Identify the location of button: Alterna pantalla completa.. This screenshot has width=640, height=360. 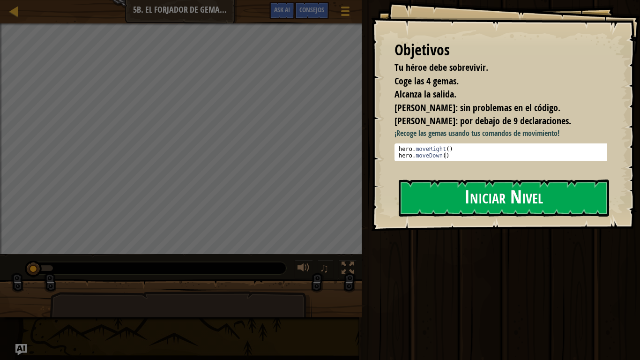
(347, 269).